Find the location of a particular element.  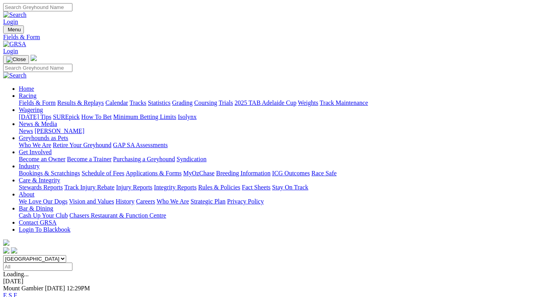

a: Get Involved is located at coordinates (35, 152).